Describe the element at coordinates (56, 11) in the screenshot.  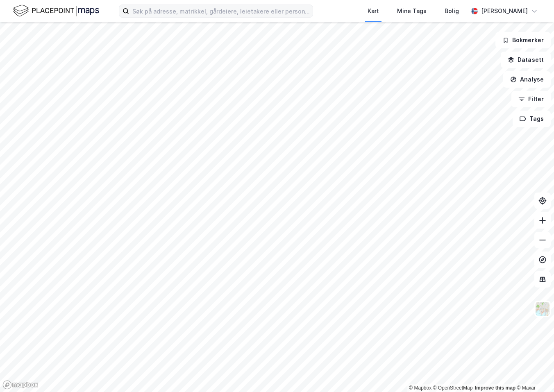
I see `img: logo.f888ab2527a4732fd821a326f86c7f29.svg` at that location.